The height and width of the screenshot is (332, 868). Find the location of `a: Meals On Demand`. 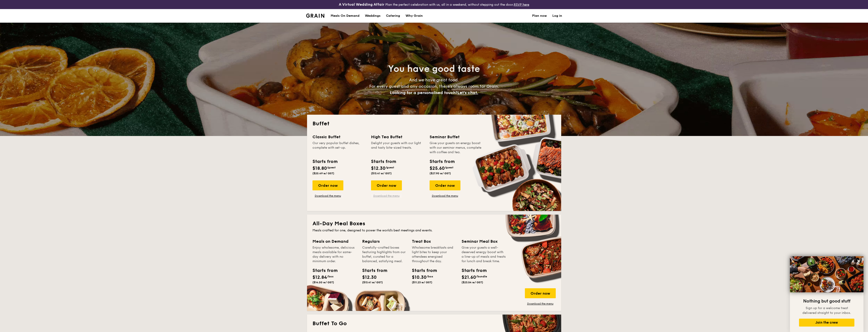

a: Meals On Demand is located at coordinates (345, 16).